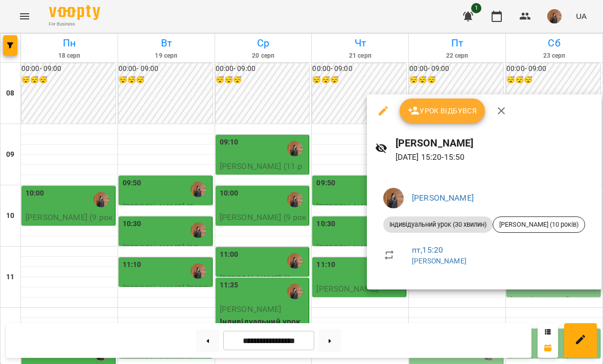  I want to click on img: 40e98ae57a22f8772c2bdbf2d9b59001.jpeg, so click(393, 198).